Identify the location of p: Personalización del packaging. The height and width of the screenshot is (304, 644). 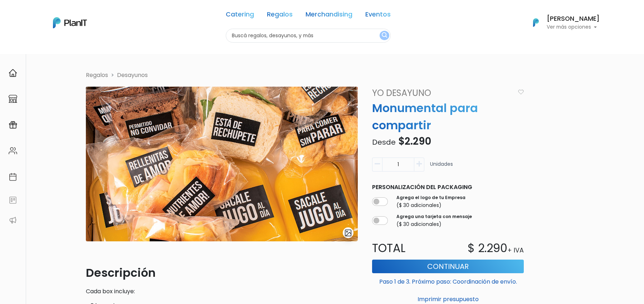
(448, 187).